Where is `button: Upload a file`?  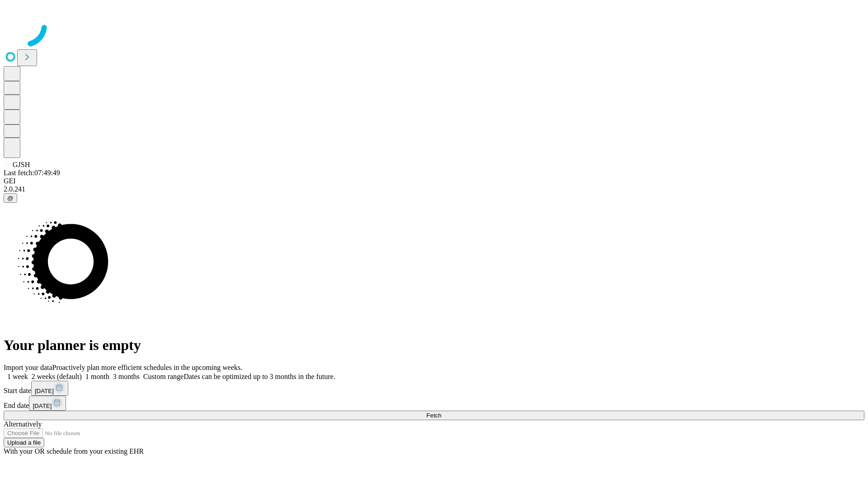 button: Upload a file is located at coordinates (24, 442).